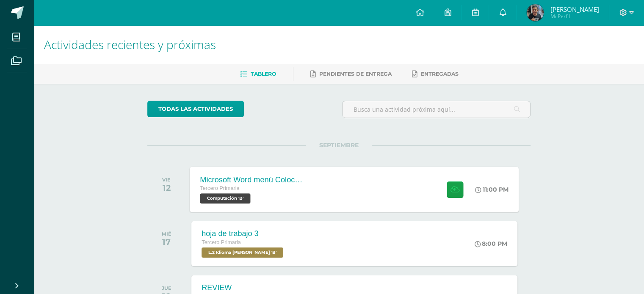  What do you see at coordinates (440, 74) in the screenshot?
I see `span: Entregadas` at bounding box center [440, 74].